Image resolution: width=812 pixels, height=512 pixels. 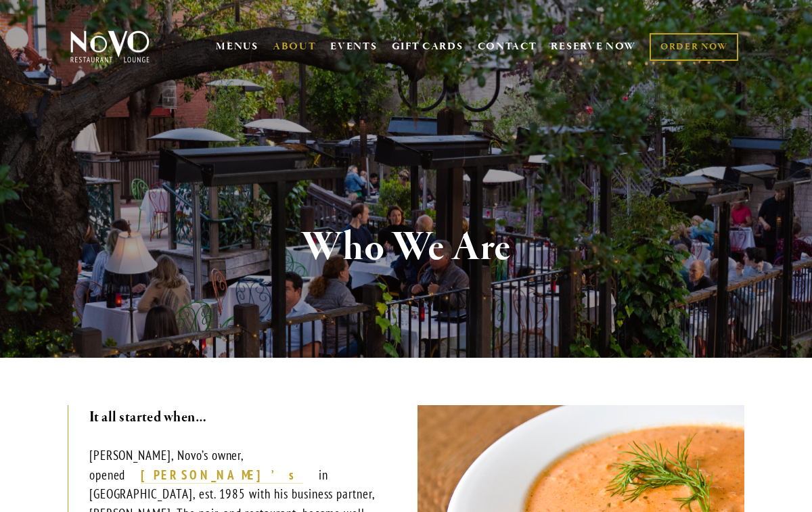 I want to click on strong: Who We Are, so click(x=406, y=248).